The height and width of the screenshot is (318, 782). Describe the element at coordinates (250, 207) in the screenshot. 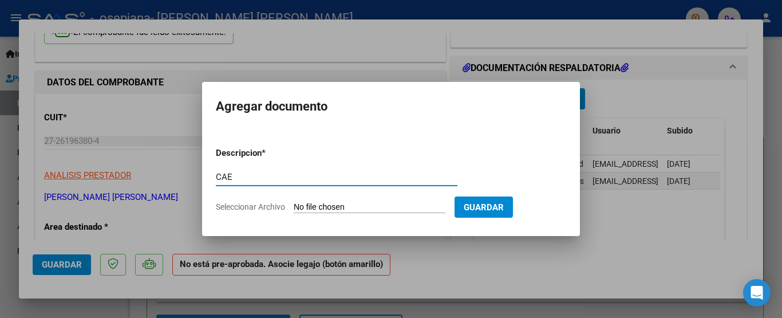

I see `span: Seleccionar Archivo` at that location.